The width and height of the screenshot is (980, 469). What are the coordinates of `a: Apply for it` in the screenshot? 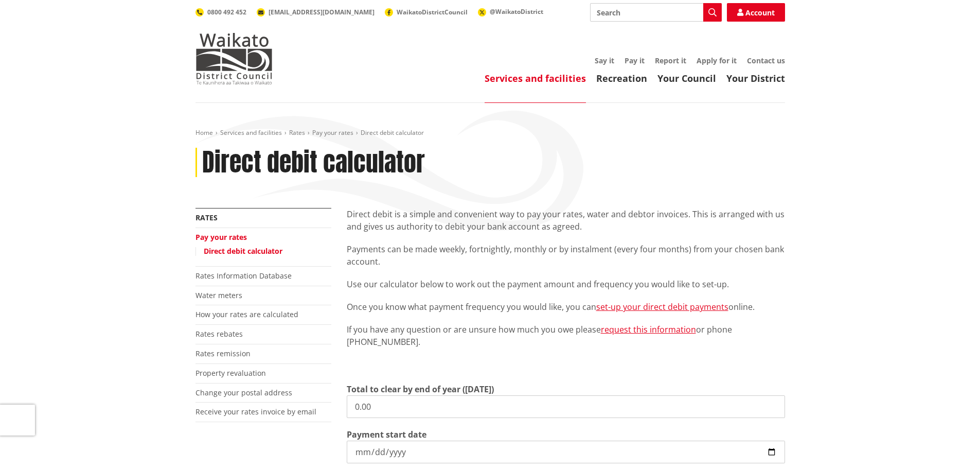 It's located at (716, 60).